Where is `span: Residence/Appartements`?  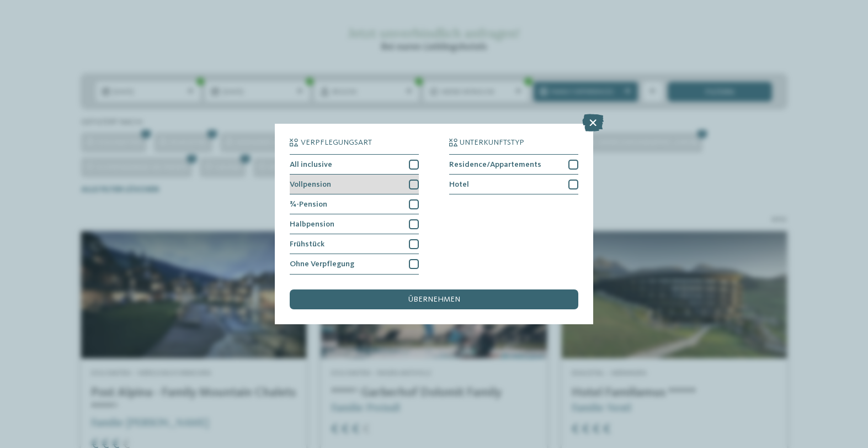 span: Residence/Appartements is located at coordinates (495, 165).